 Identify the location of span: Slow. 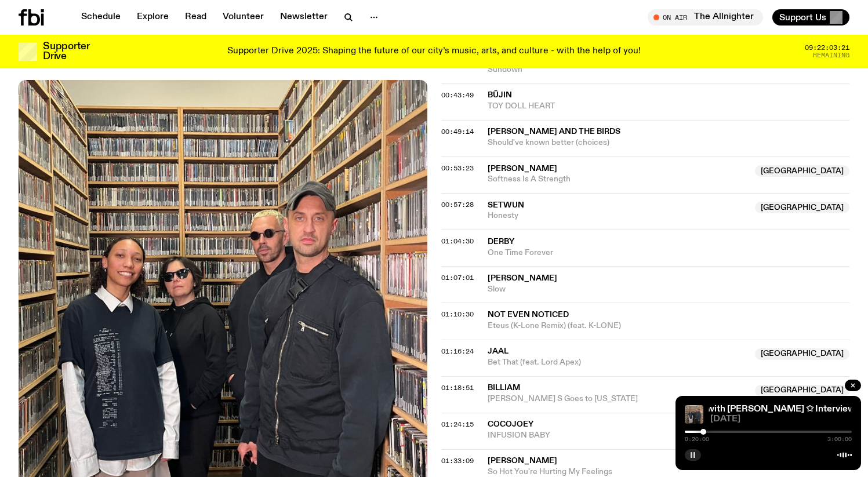
(669, 290).